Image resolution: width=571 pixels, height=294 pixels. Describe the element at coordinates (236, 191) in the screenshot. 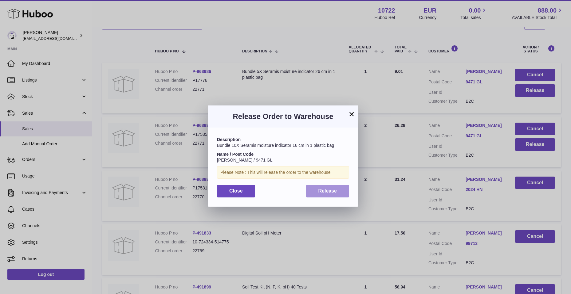

I see `button: Close` at that location.